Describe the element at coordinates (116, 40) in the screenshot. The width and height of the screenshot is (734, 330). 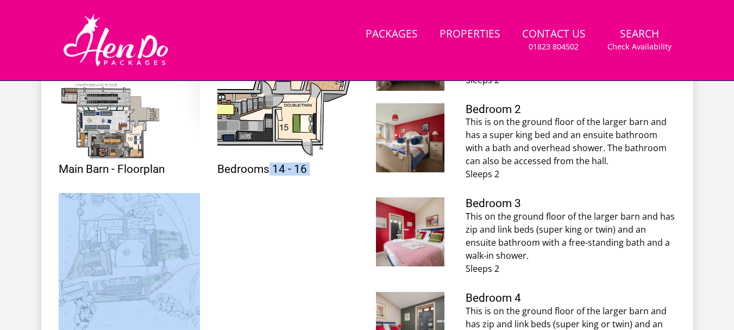
I see `img: Hen Do Packages` at that location.